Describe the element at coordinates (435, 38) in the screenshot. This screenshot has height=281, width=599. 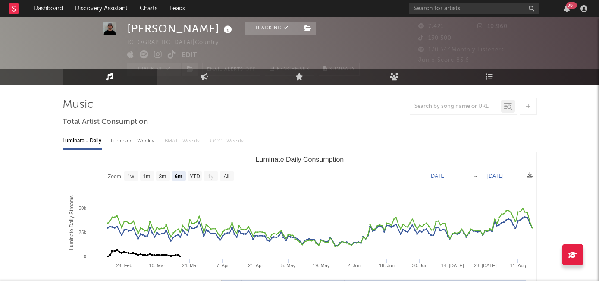
I see `span: 130,500` at that location.